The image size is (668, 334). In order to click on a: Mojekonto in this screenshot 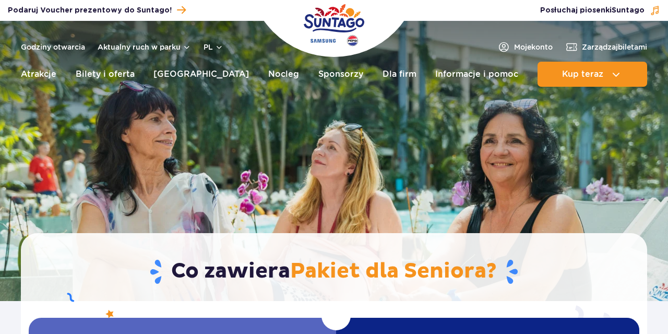, I will do `click(525, 47)`.